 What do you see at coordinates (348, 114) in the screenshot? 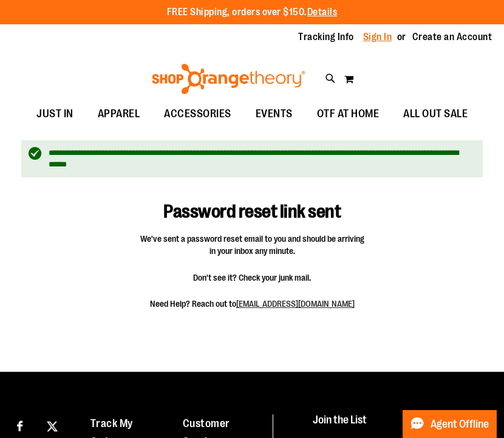
I see `span: OTF AT HOME` at bounding box center [348, 114].